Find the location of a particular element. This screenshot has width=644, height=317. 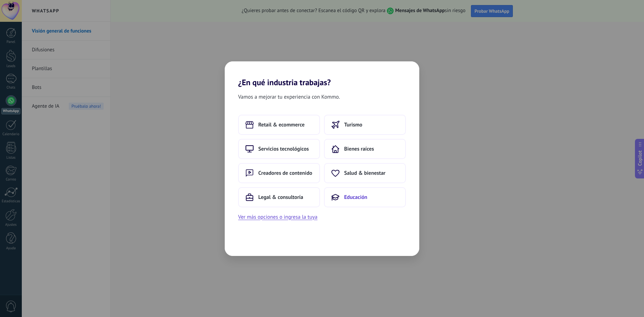

span: Educación is located at coordinates (355, 197).